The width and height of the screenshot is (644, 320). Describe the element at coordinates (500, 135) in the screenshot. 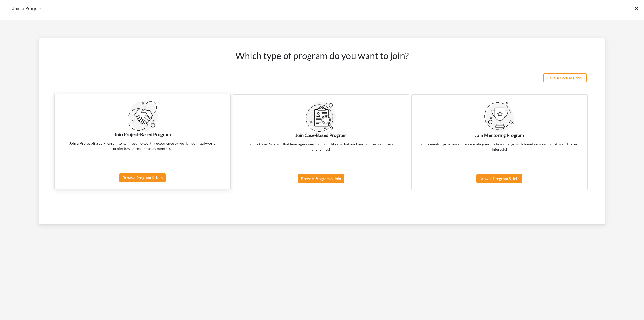

I see `p: Join Mentoring Program` at that location.